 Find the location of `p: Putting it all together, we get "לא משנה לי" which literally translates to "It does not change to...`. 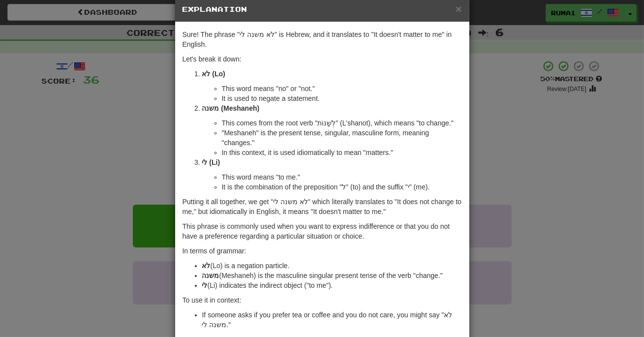

p: Putting it all together, we get "לא משנה לי" which literally translates to "It does not change to... is located at coordinates (323, 207).